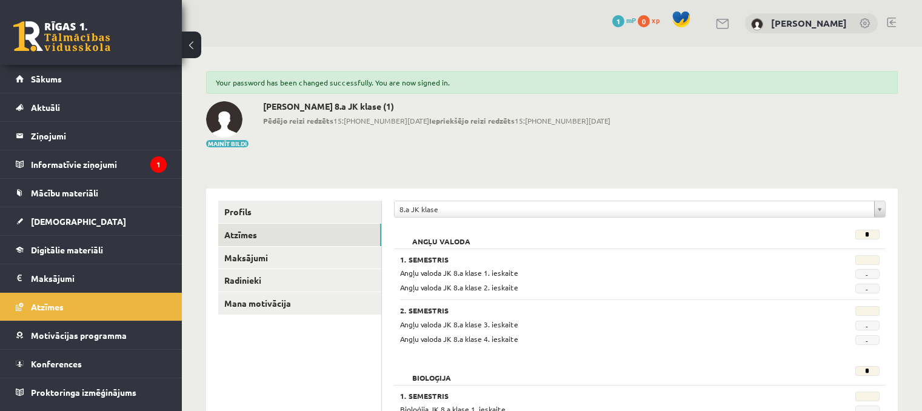 The height and width of the screenshot is (411, 922). Describe the element at coordinates (618, 21) in the screenshot. I see `span: 1` at that location.